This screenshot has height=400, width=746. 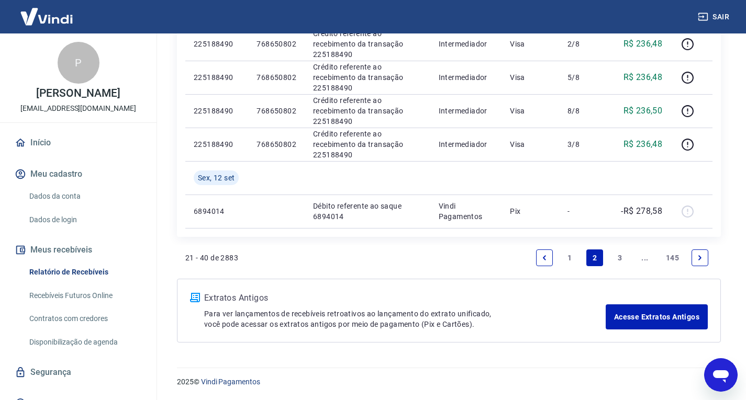 What do you see at coordinates (367, 211) in the screenshot?
I see `p: Débito referente ao saque 6894014` at bounding box center [367, 211].